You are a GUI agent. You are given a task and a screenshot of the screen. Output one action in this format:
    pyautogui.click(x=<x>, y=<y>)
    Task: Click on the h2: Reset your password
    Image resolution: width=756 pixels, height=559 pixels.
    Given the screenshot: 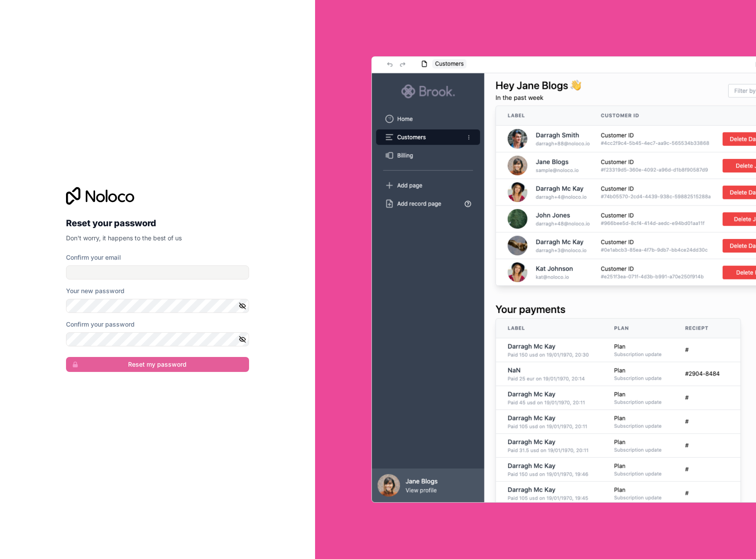 What is the action you would take?
    pyautogui.click(x=157, y=223)
    